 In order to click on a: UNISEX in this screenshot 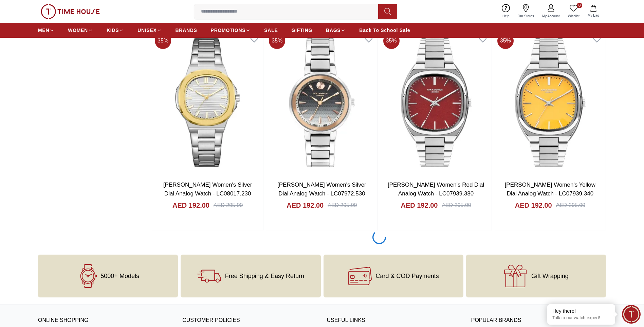, I will do `click(149, 30)`.